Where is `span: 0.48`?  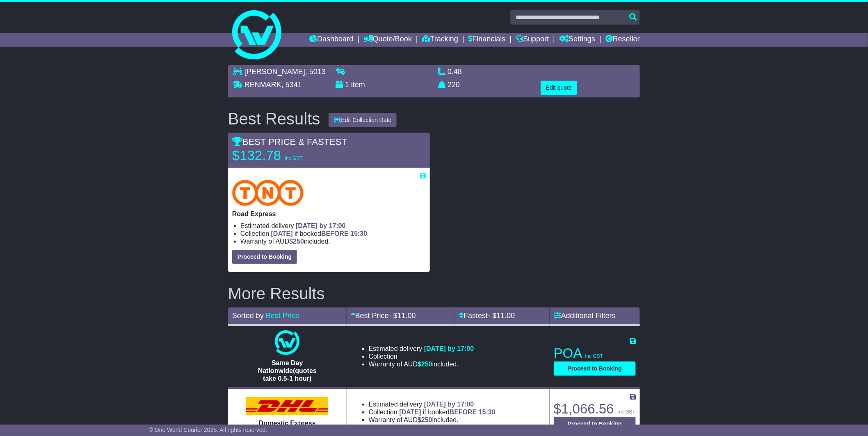
span: 0.48 is located at coordinates (454, 72).